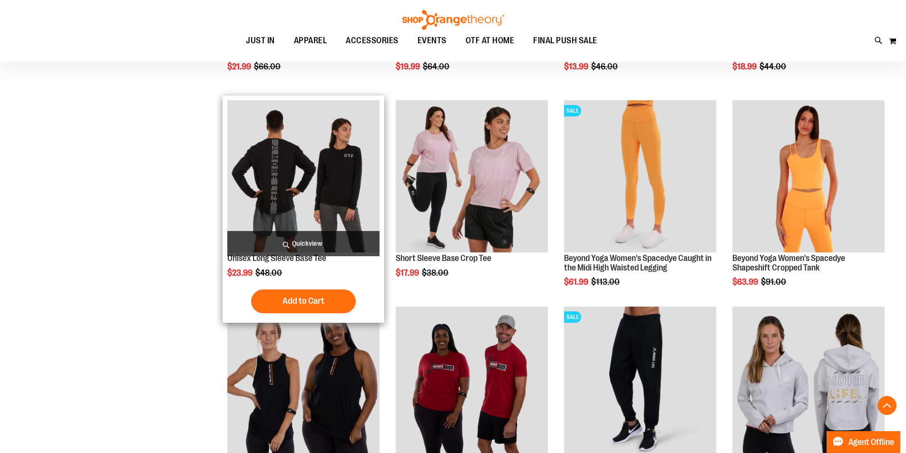  I want to click on span: EVENTS, so click(432, 40).